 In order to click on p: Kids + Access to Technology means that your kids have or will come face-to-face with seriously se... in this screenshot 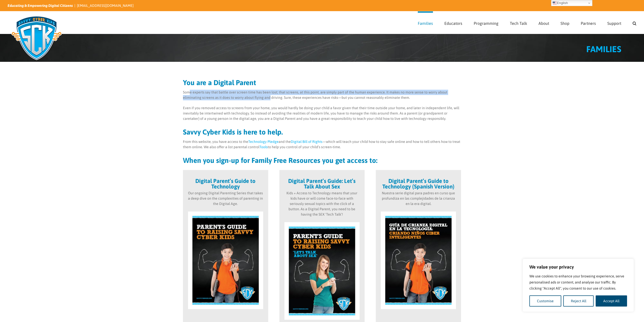, I will do `click(322, 204)`.